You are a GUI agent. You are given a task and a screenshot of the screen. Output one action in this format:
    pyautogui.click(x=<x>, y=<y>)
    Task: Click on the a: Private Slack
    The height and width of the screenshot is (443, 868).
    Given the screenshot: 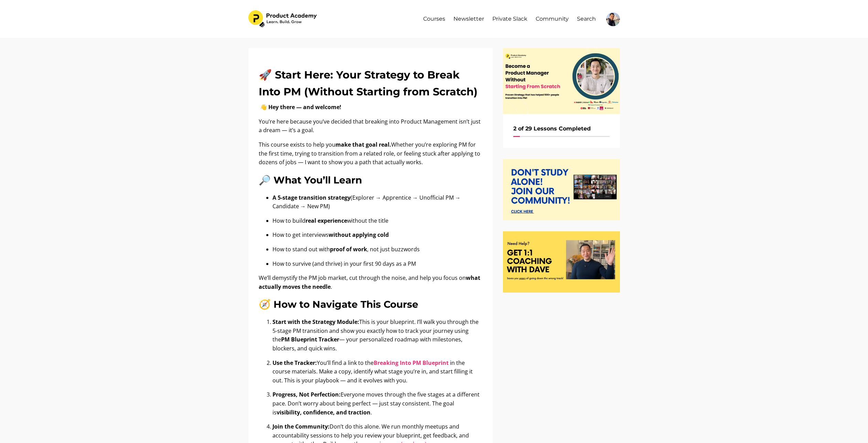 What is the action you would take?
    pyautogui.click(x=510, y=19)
    